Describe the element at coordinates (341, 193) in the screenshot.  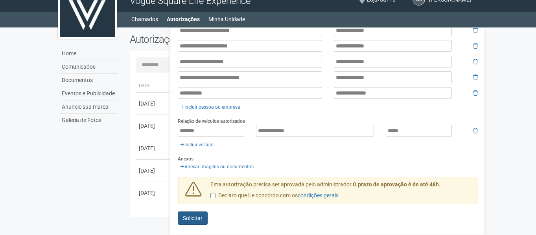
I see `div: Esta autorização precisa ser aprovada pelo administrador.` at that location.